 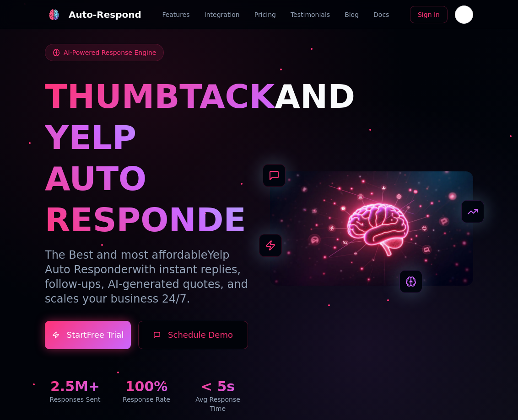 What do you see at coordinates (147, 277) in the screenshot?
I see `p: The Best and most affordable with instant replies, follow-ups, AI-generated quotes, and scales yo...` at bounding box center [147, 277].